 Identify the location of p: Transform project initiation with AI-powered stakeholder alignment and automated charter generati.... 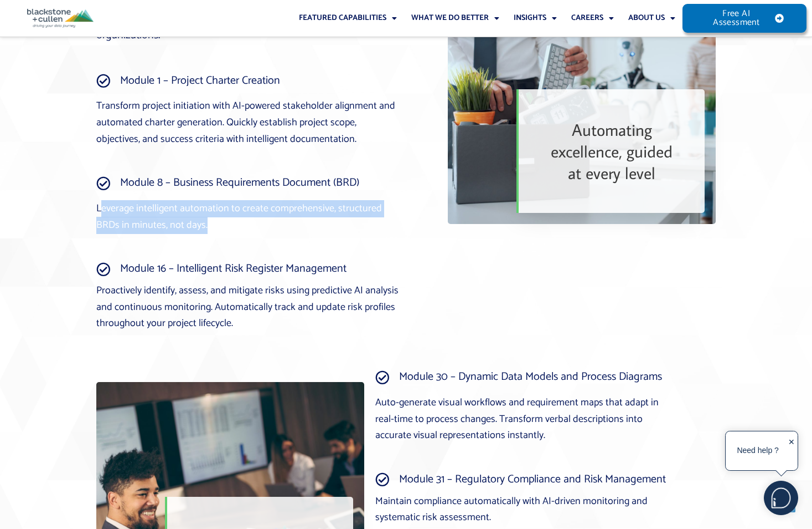
(248, 123).